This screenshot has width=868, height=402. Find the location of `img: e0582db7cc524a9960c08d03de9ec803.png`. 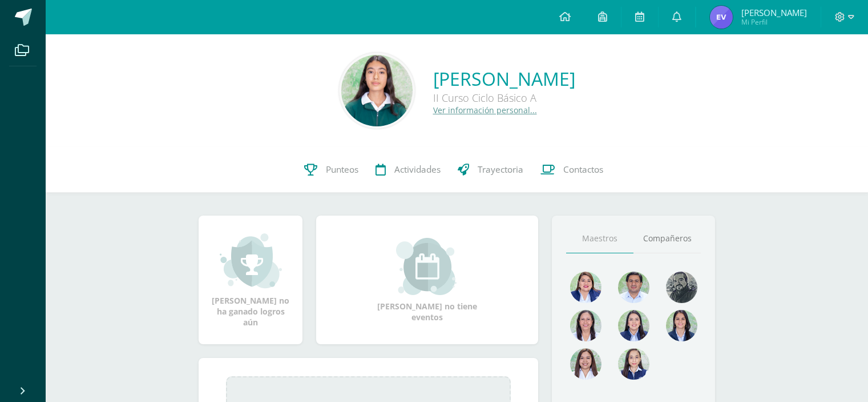

img: e0582db7cc524a9960c08d03de9ec803.png is located at coordinates (633, 364).